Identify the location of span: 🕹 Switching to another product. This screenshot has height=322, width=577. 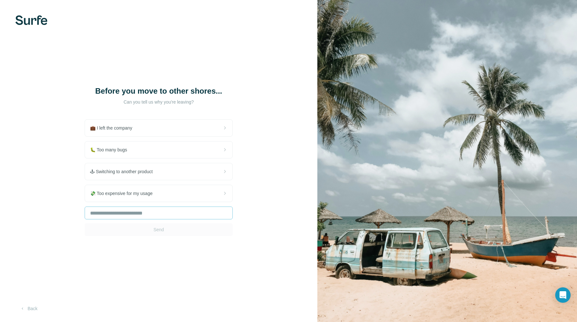
(124, 172).